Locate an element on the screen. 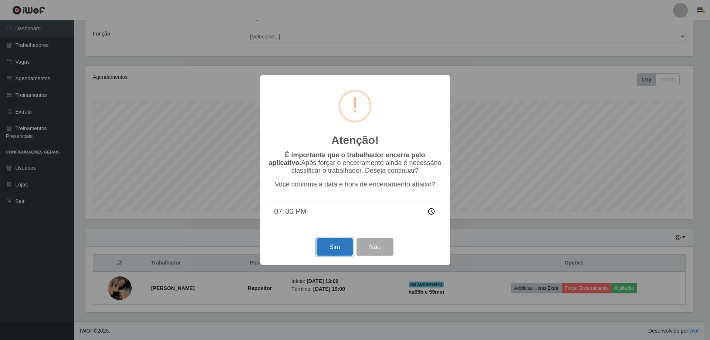 The width and height of the screenshot is (710, 340). button: Não is located at coordinates (374, 247).